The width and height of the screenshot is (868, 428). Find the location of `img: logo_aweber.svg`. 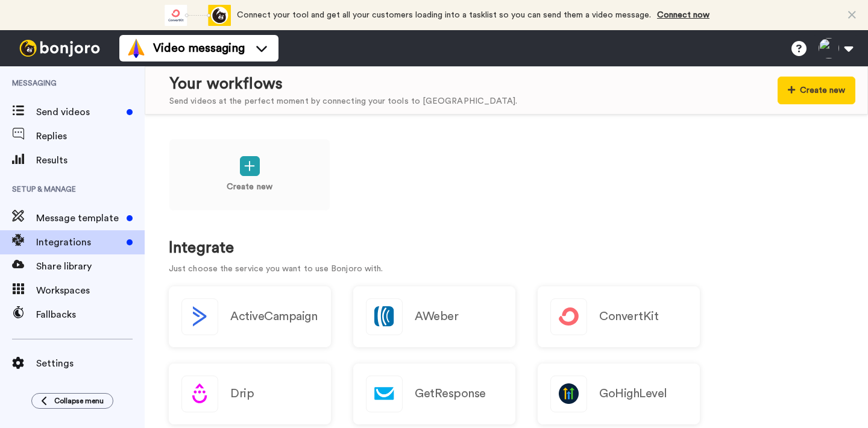

img: logo_aweber.svg is located at coordinates (384, 316).